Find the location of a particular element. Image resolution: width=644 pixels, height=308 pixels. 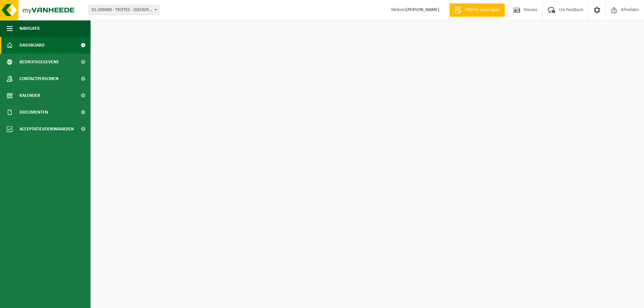

span: 01-200490 - TROTEC - VEURNE is located at coordinates (124, 10).